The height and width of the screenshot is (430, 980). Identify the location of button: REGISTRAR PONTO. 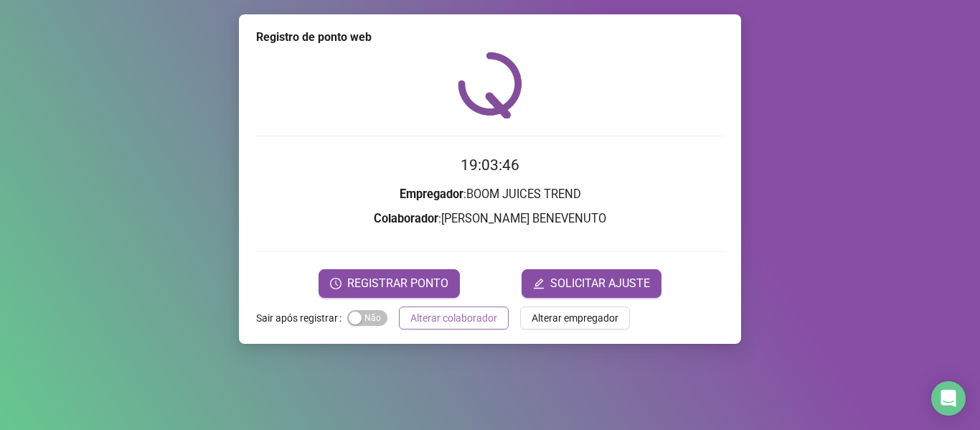
(389, 283).